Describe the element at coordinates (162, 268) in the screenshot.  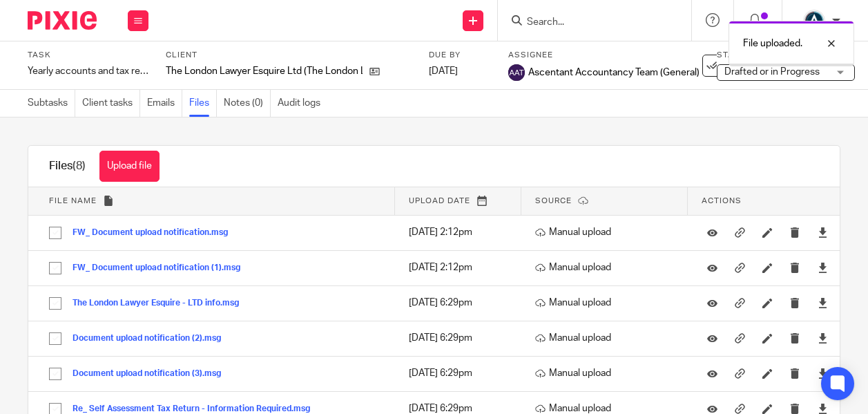
I see `button: FW_ Document upload notification (1).msg` at that location.